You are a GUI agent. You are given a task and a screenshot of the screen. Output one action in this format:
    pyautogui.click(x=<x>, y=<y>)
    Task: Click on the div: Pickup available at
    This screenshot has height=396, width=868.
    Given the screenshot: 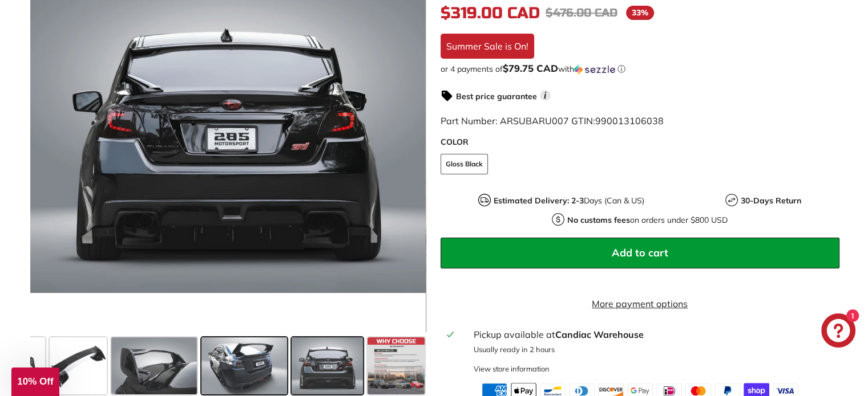 What is the action you would take?
    pyautogui.click(x=652, y=335)
    